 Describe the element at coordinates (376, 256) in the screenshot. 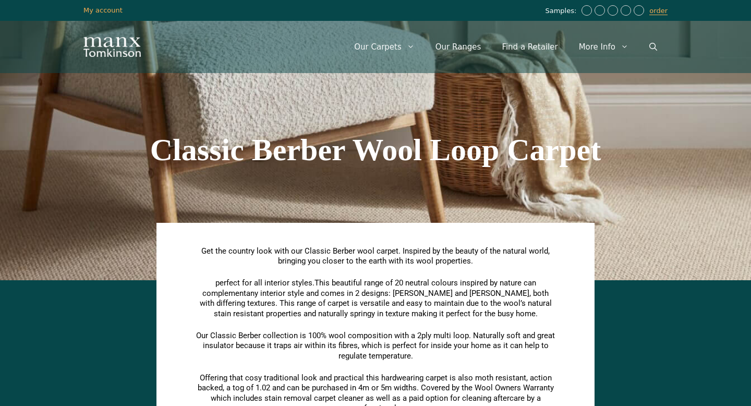

I see `p: Get the country look with our Classic Berber wool carpet. Inspired by the beauty of the natural w...` at that location.